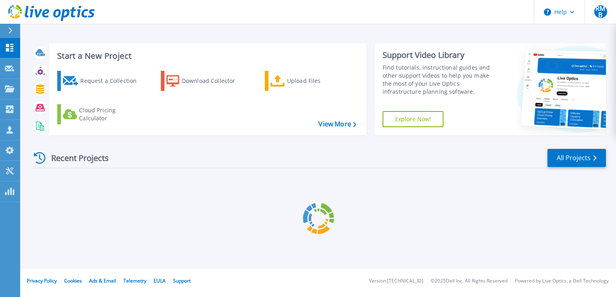 The width and height of the screenshot is (616, 297). I want to click on a: Explore Now!, so click(413, 119).